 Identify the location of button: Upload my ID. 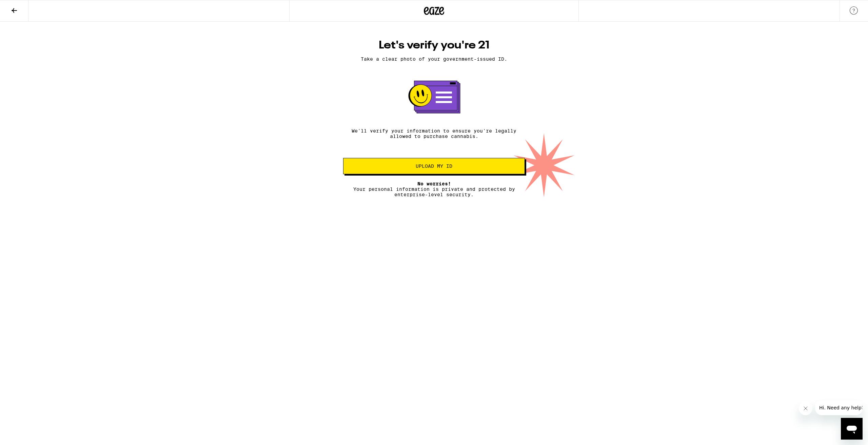
(434, 166).